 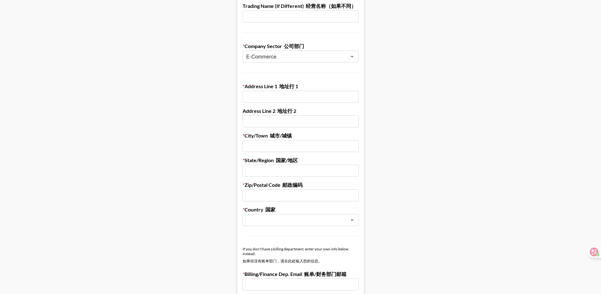 What do you see at coordinates (287, 160) in the screenshot?
I see `font: 国家/地区` at bounding box center [287, 160].